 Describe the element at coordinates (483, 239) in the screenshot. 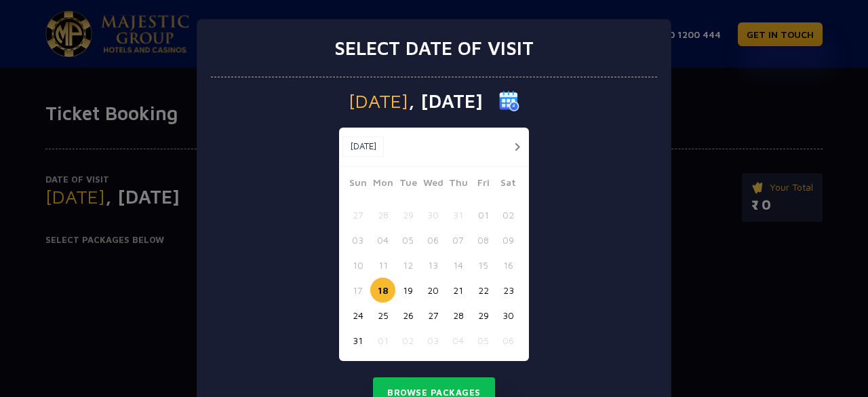

I see `button: 08` at that location.